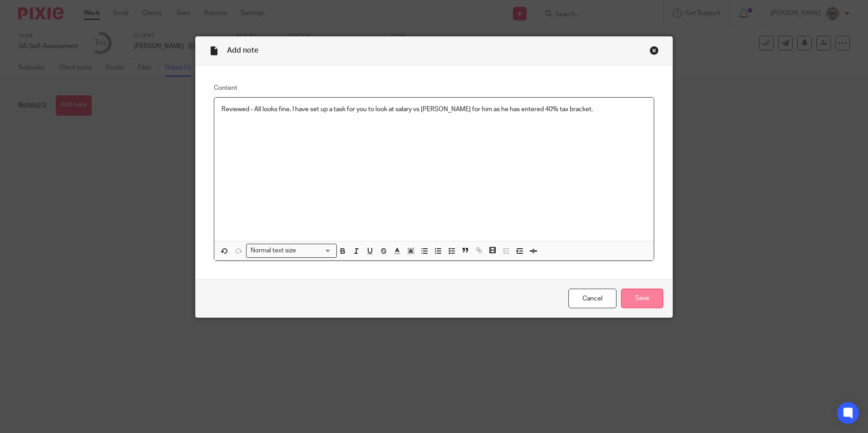 This screenshot has height=433, width=868. Describe the element at coordinates (292, 251) in the screenshot. I see `div: Search for option` at that location.